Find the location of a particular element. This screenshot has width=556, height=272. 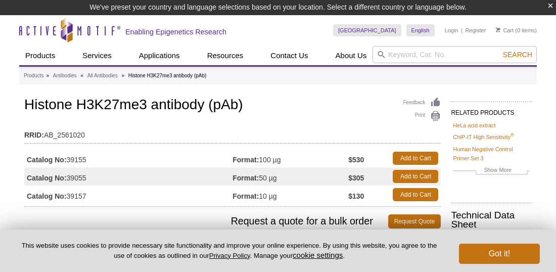

span: Search is located at coordinates (517, 55).